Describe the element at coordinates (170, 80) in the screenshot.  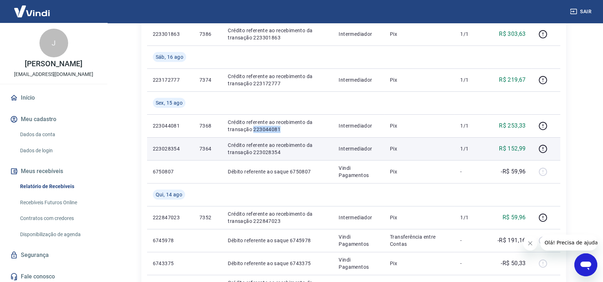
I see `p: 223172777` at that location.